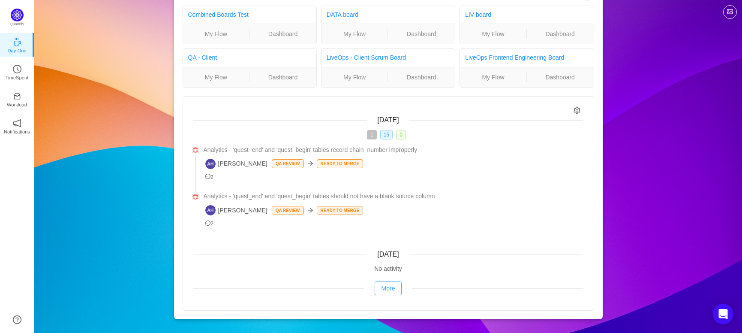 The image size is (742, 333). What do you see at coordinates (17, 126) in the screenshot?
I see `a: icon: notificationNotifications` at bounding box center [17, 126].